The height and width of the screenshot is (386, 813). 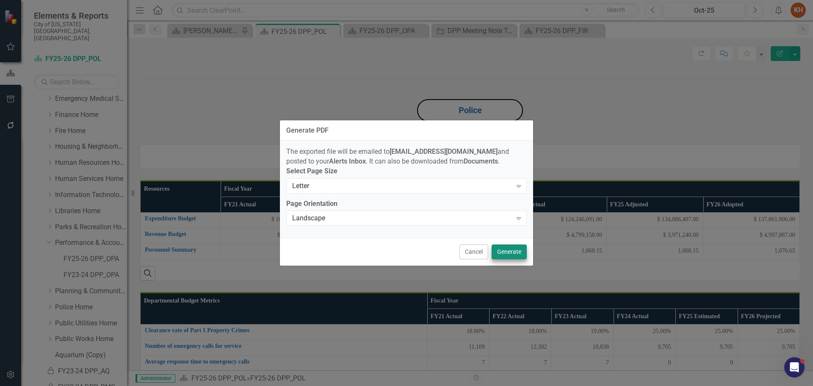 What do you see at coordinates (347, 161) in the screenshot?
I see `strong: Alerts Inbox` at bounding box center [347, 161].